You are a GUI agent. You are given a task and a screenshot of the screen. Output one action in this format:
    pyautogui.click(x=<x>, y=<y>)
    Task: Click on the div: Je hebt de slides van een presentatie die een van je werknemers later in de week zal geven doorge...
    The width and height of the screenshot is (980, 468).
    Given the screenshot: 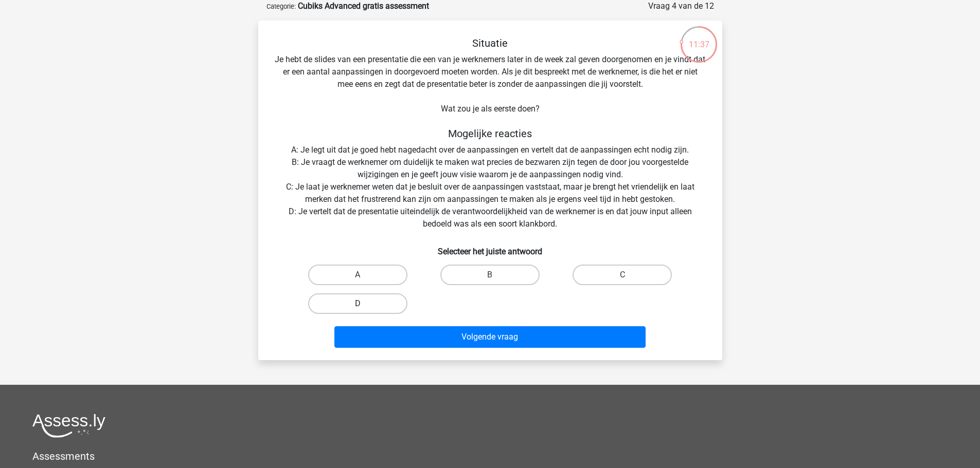 What is the action you would take?
    pyautogui.click(x=491, y=194)
    